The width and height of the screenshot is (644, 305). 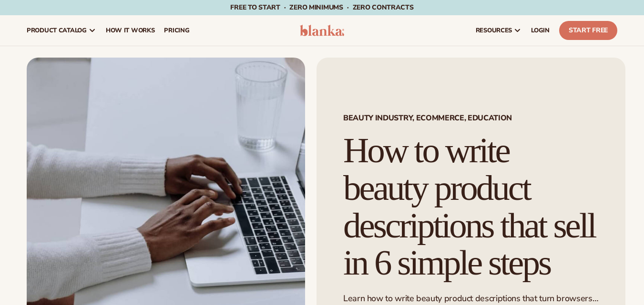 I want to click on a: resources, so click(x=498, y=31).